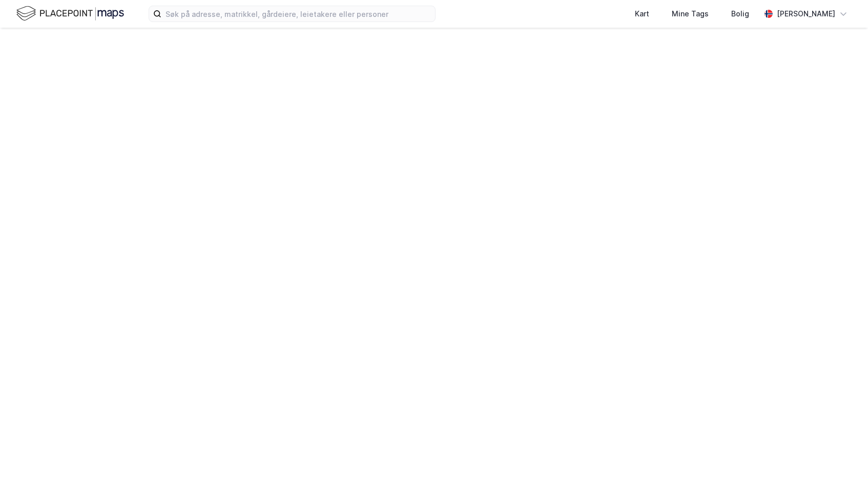  I want to click on div: Kontrollprogram for chat, so click(842, 474).